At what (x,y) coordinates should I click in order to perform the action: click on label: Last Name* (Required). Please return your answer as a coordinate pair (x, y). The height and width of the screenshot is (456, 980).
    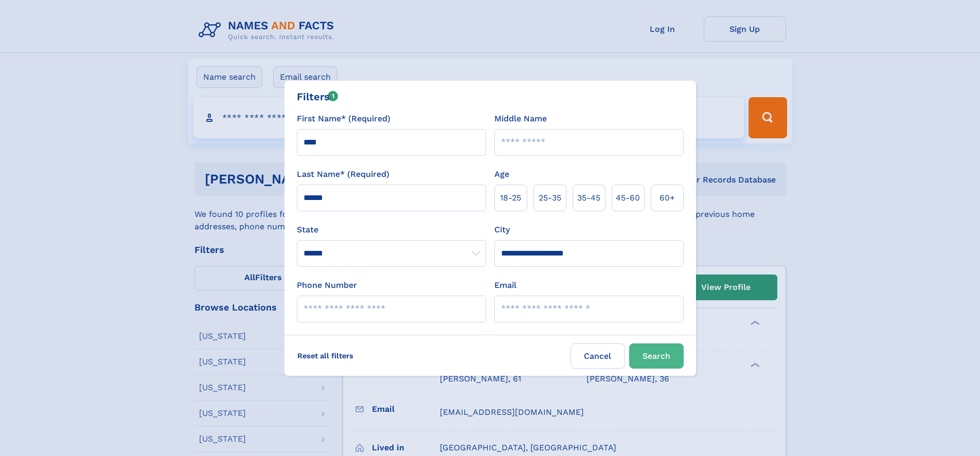
    Looking at the image, I should click on (343, 174).